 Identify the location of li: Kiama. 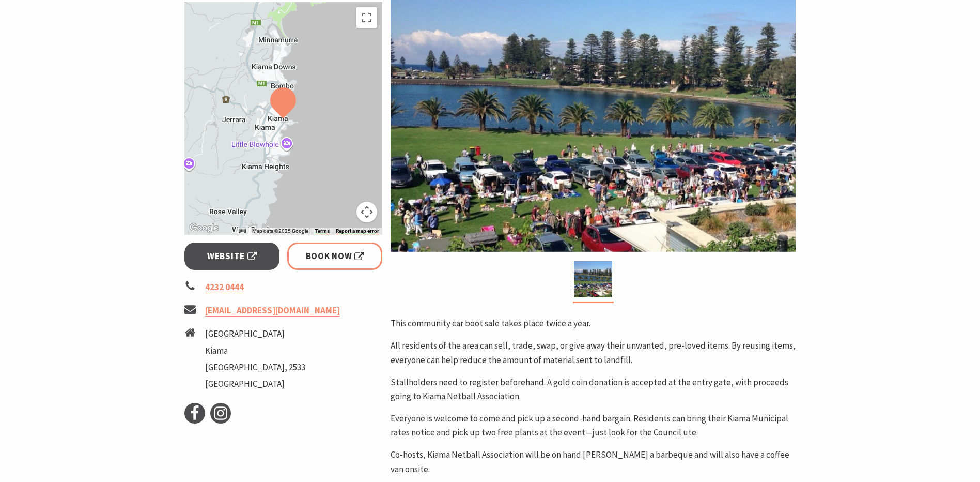
(255, 350).